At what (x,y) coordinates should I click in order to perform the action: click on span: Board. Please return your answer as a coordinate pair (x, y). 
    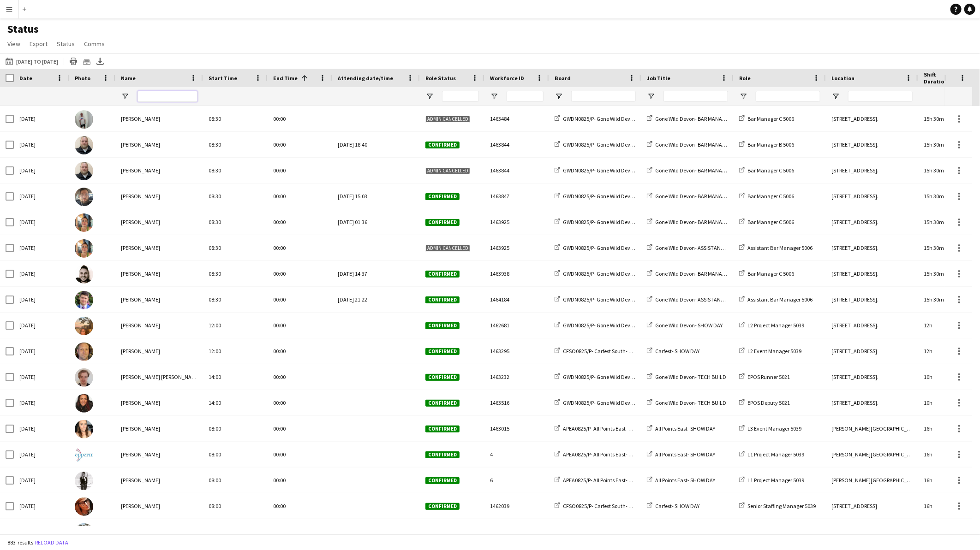
    Looking at the image, I should click on (562, 78).